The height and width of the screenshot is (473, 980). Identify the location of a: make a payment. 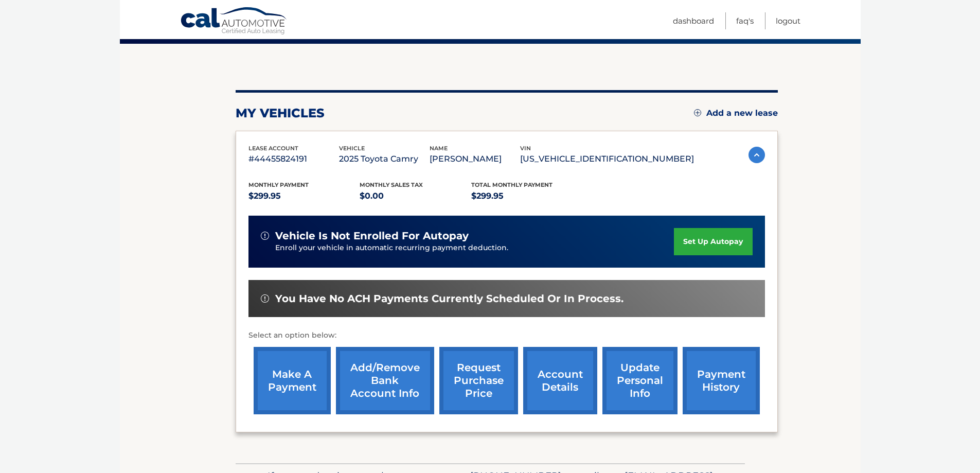
(292, 380).